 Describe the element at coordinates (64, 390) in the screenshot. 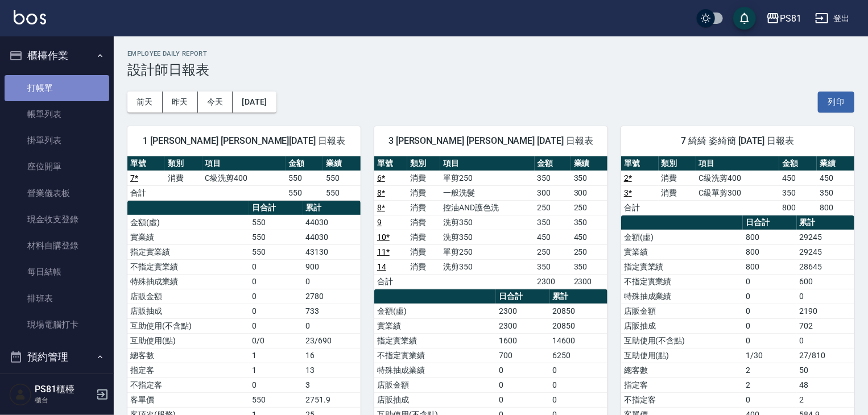

I see `h5: PS81櫃檯` at that location.